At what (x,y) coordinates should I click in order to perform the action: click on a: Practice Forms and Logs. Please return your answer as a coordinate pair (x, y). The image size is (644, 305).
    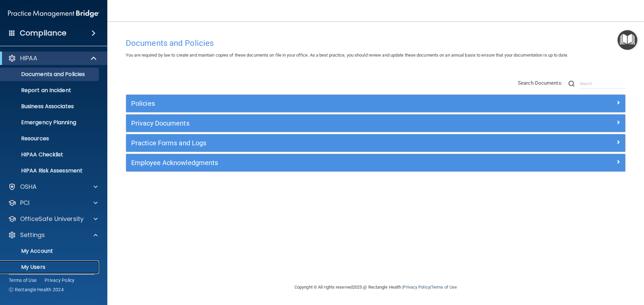
    Looking at the image, I should click on (376, 143).